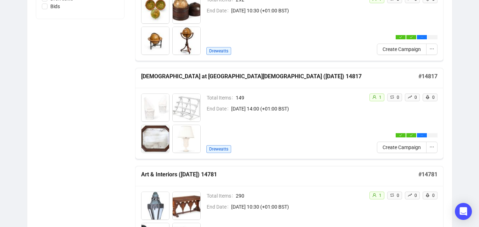 The width and height of the screenshot is (479, 227). I want to click on span: Bids, so click(55, 6).